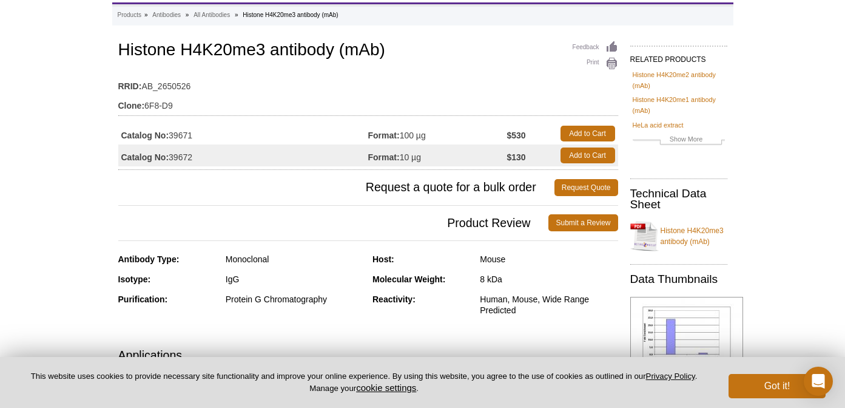  Describe the element at coordinates (595, 47) in the screenshot. I see `a: Feedback` at that location.